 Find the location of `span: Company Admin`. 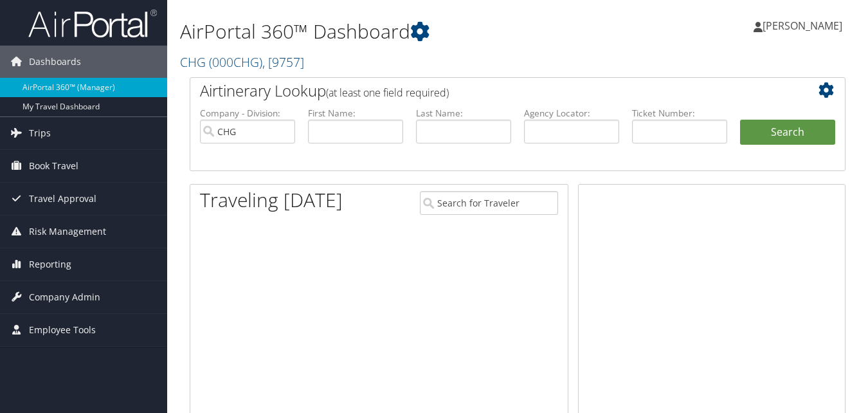

span: Company Admin is located at coordinates (64, 297).